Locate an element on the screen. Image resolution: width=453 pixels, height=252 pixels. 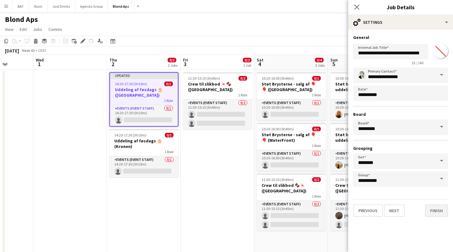
h3: Job Details is located at coordinates (401, 7).